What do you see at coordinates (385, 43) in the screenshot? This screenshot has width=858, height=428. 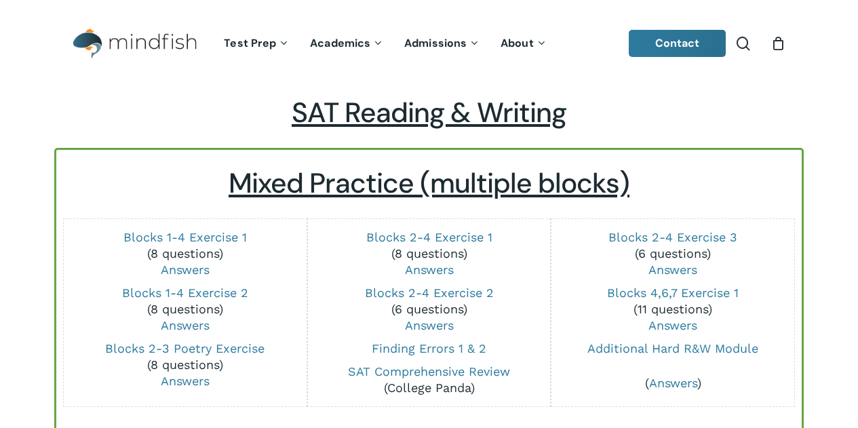 I see `nav: Main Menu` at bounding box center [385, 43].